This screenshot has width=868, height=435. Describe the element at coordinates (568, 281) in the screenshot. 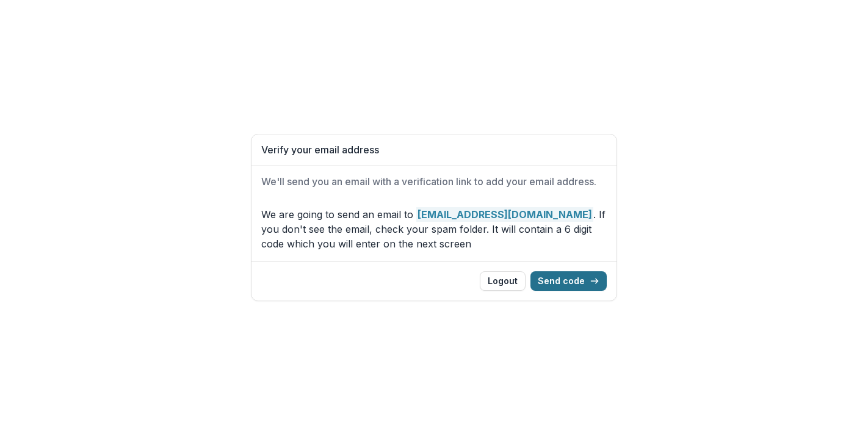

I see `button: Send code` at that location.